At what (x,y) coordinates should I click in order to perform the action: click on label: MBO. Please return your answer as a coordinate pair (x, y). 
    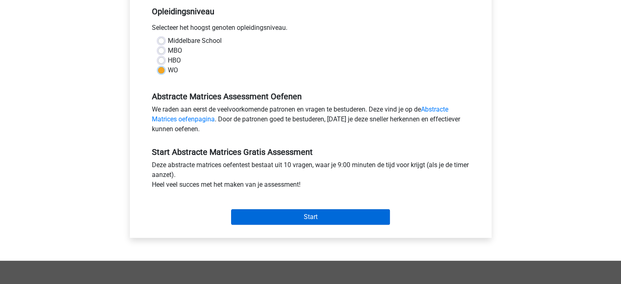
    Looking at the image, I should click on (175, 51).